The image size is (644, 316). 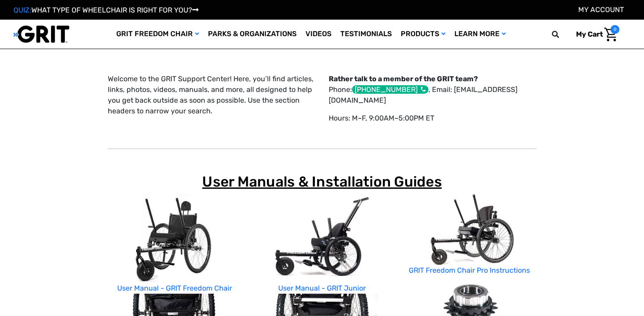 What do you see at coordinates (366, 34) in the screenshot?
I see `a: Testimonials` at bounding box center [366, 34].